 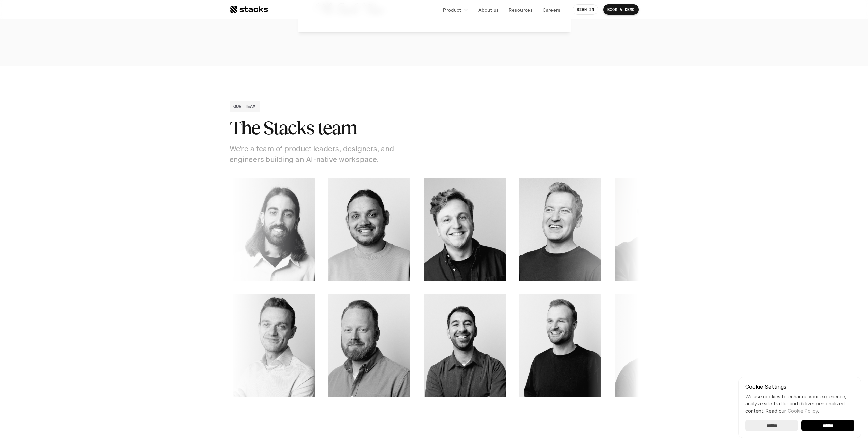 I want to click on h2: The Stacks team, so click(x=332, y=128).